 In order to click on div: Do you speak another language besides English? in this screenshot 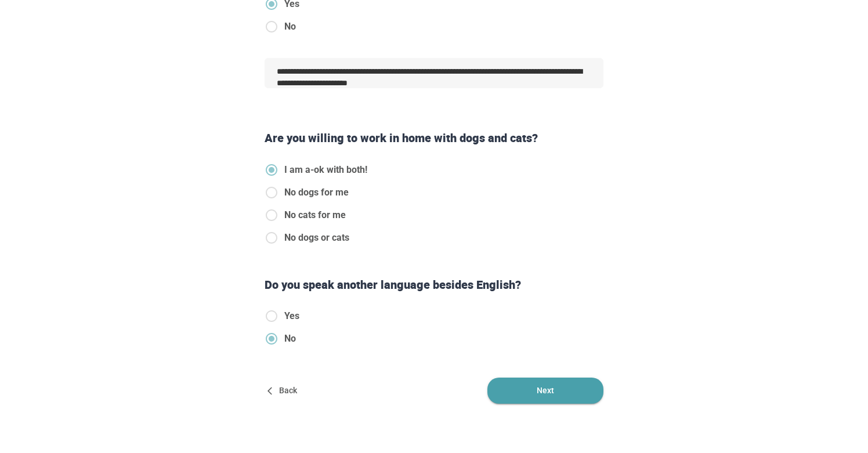, I will do `click(434, 285)`.